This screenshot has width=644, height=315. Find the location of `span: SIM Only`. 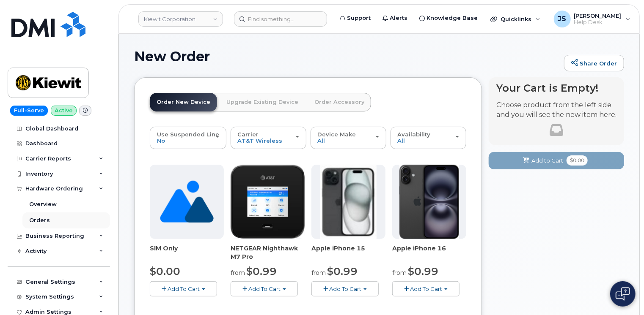

span: SIM Only is located at coordinates (187, 253).